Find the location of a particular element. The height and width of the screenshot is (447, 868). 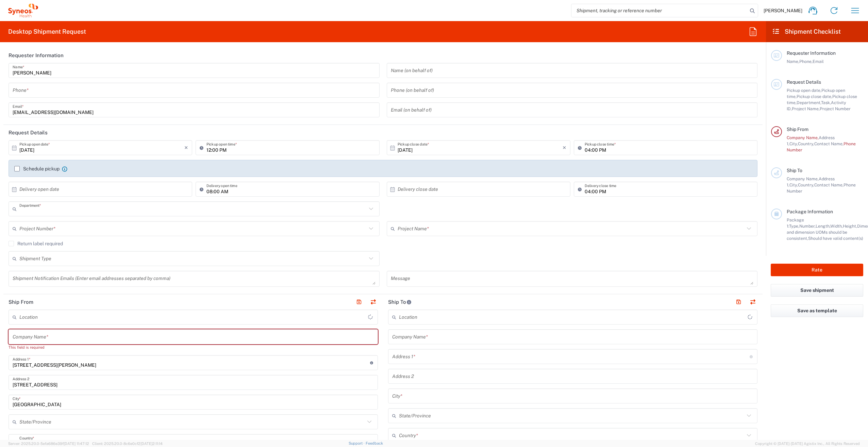

button: Save as template is located at coordinates (817, 310).